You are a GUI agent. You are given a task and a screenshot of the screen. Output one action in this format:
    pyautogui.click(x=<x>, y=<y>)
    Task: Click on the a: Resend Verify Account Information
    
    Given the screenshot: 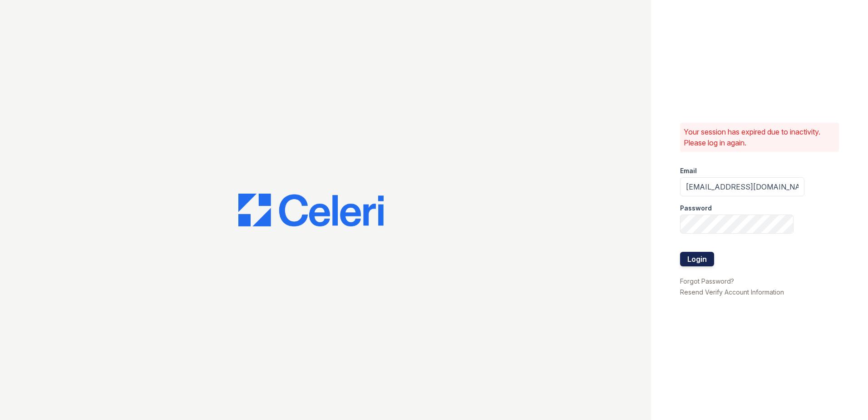 What is the action you would take?
    pyautogui.click(x=732, y=291)
    